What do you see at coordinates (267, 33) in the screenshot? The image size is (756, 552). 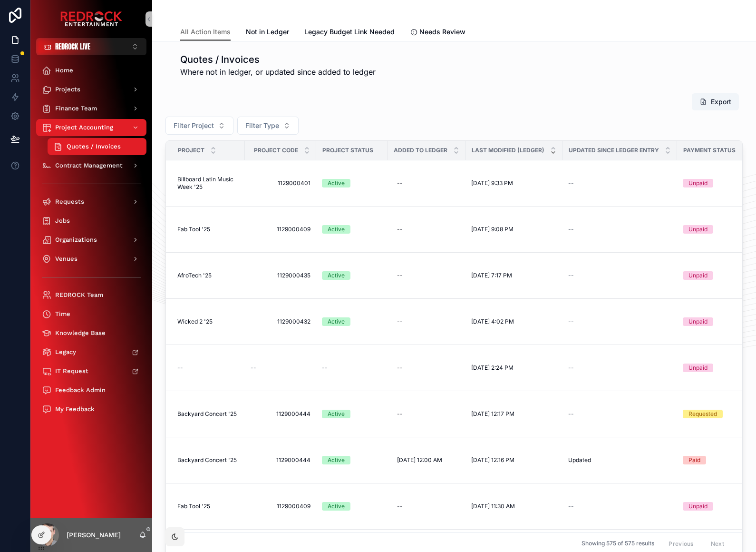 I see `a: Not in Ledger` at bounding box center [267, 33].